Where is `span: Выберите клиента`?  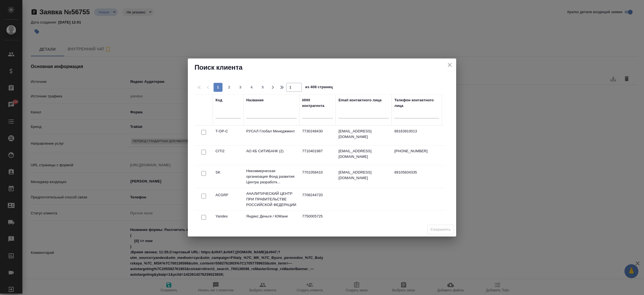 span: Выберите клиента is located at coordinates (441, 229).